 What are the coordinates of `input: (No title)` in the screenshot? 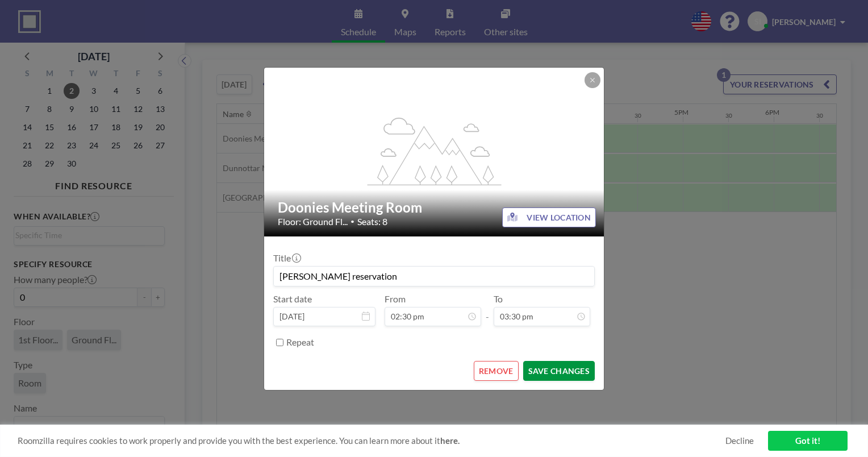 It's located at (434, 276).